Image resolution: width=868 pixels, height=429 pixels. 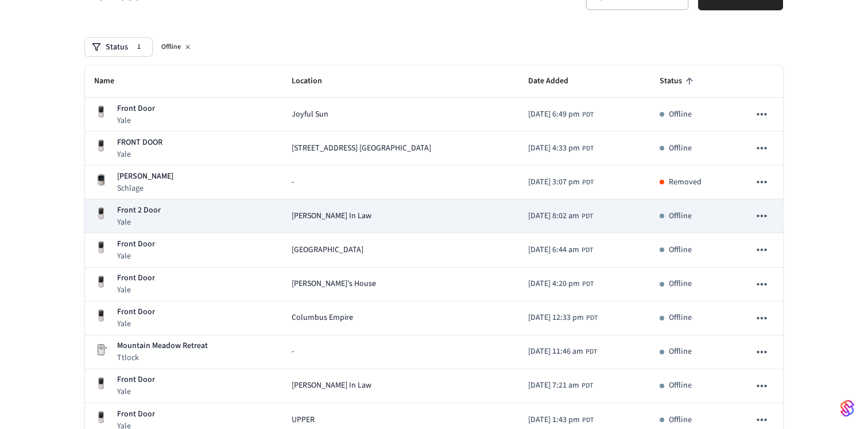 I want to click on p: Schlage, so click(x=145, y=188).